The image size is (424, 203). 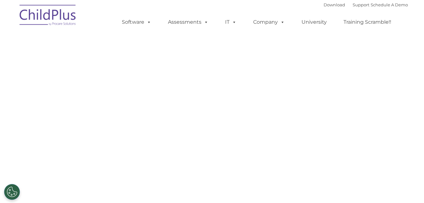 I want to click on a: IT, so click(x=231, y=22).